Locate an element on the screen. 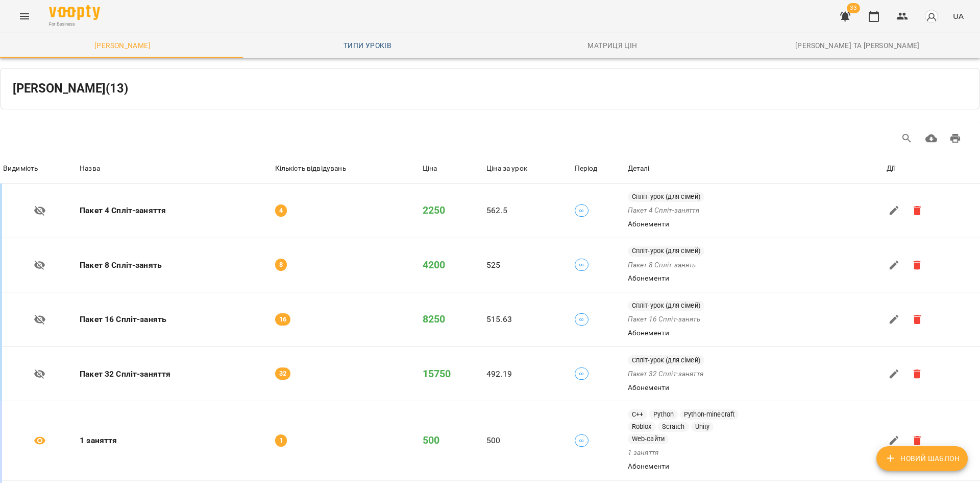  span: Ви впевнені, що хочете видалити Пакет 4 Спліт-заняття? is located at coordinates (917, 210).